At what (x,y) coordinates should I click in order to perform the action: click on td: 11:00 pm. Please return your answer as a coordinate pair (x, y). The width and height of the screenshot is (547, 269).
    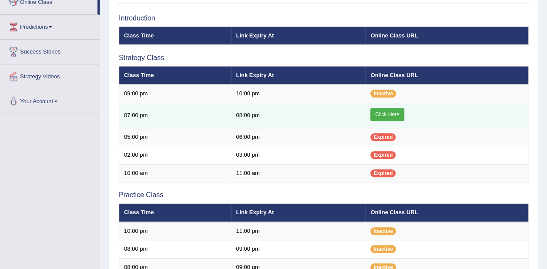
    Looking at the image, I should click on (298, 231).